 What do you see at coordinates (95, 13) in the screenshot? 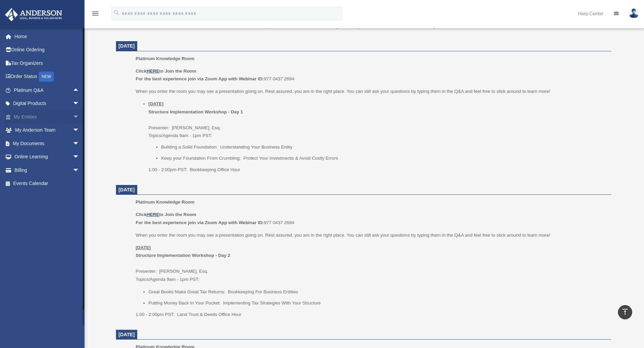
I see `i: menu` at bounding box center [95, 13].